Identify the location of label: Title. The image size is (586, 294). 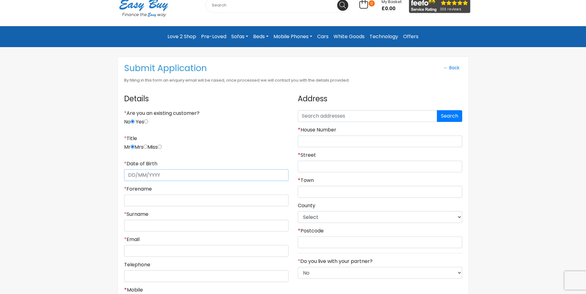
(131, 139).